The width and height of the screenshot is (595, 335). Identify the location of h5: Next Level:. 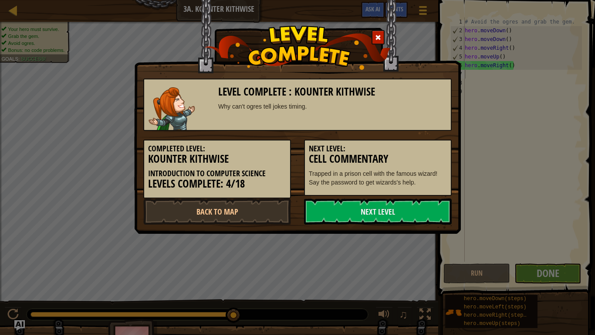
(378, 149).